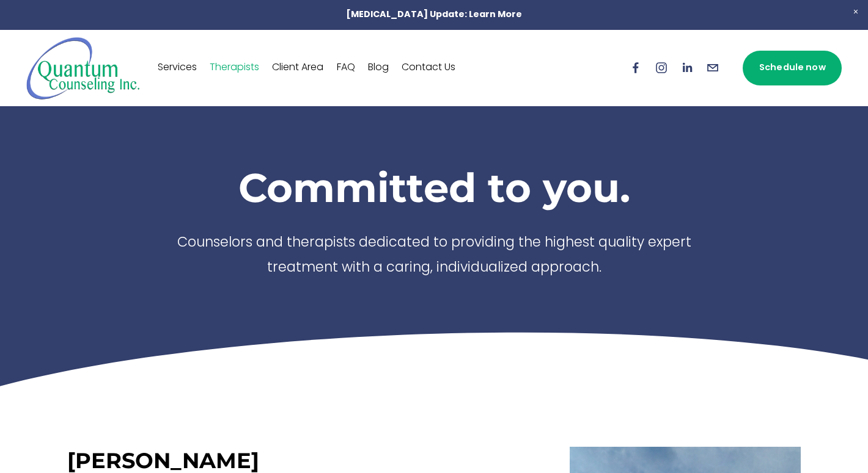 Image resolution: width=868 pixels, height=473 pixels. Describe the element at coordinates (687, 68) in the screenshot. I see `a: LinkedIn` at that location.